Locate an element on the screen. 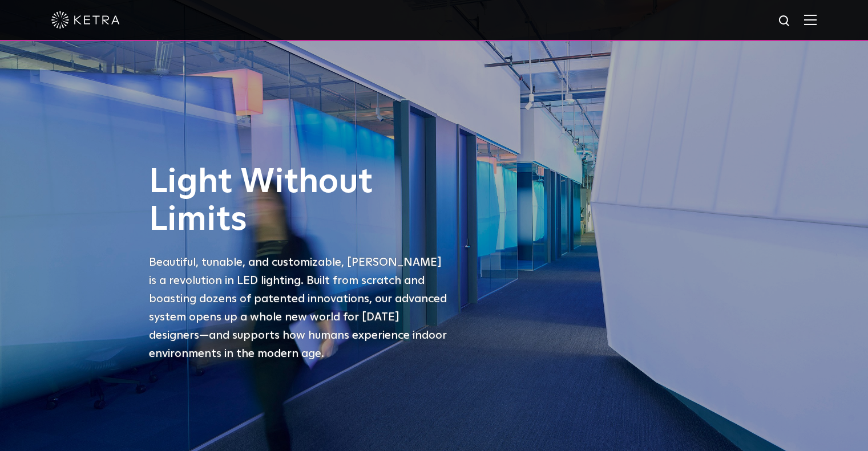  img: search icon is located at coordinates (784, 21).